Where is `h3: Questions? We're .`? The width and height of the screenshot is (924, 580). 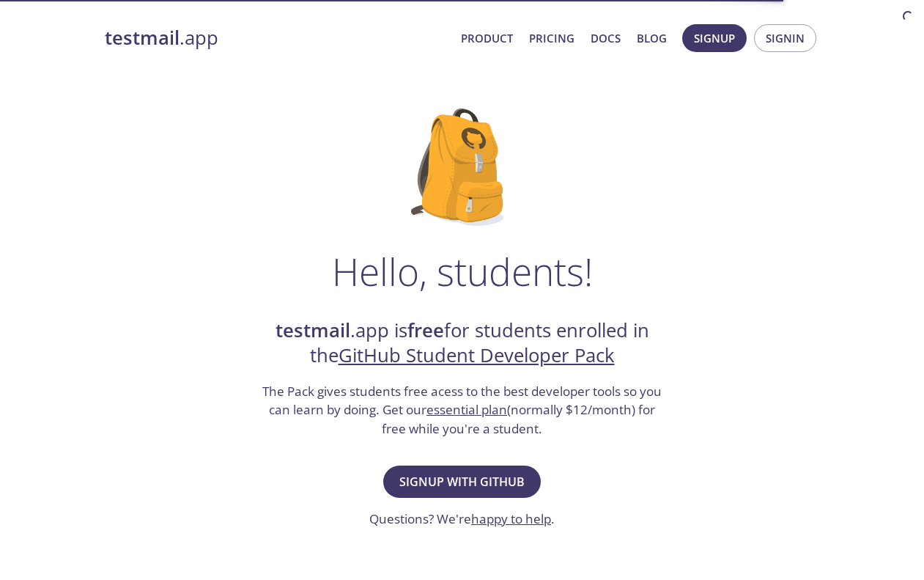
h3: Questions? We're . is located at coordinates (462, 519).